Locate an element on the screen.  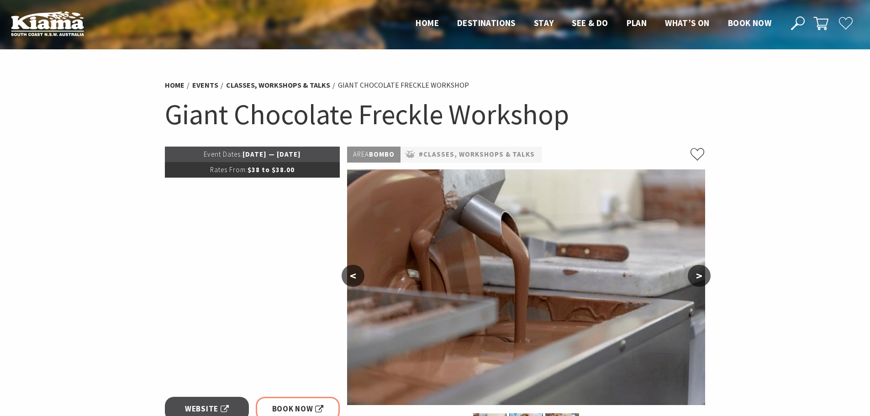
span: Home is located at coordinates (427, 23).